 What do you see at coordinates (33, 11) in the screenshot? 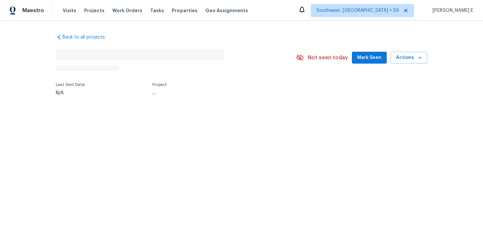
I see `span: Maestro` at bounding box center [33, 11].